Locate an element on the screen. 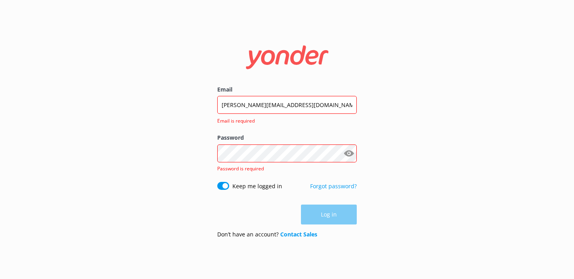 The width and height of the screenshot is (574, 279). label: Password is located at coordinates (287, 138).